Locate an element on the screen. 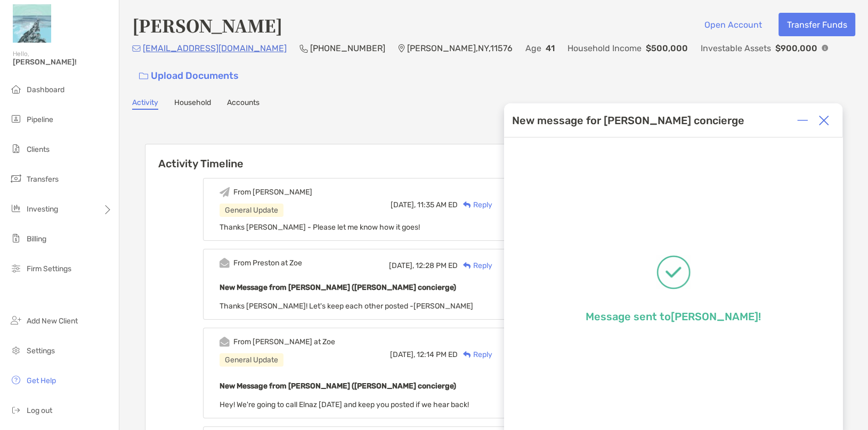  img: Location Icon is located at coordinates (401, 49).